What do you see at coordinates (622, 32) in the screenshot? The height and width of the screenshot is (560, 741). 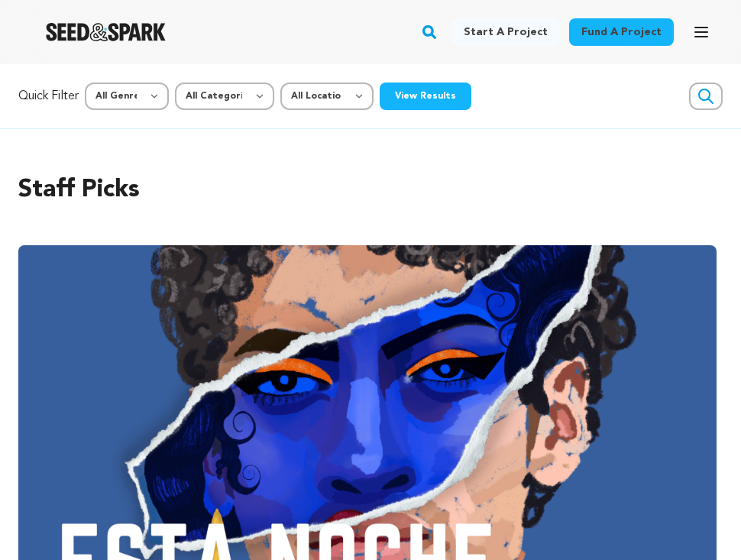 I see `a: Fund a project` at bounding box center [622, 32].